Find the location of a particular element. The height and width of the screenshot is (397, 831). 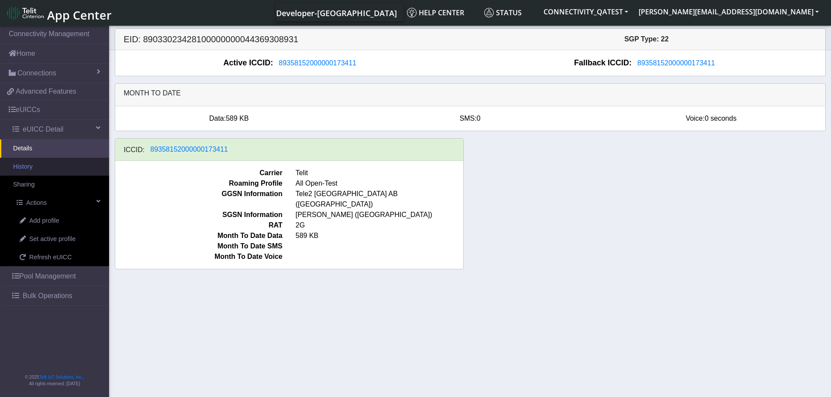

span: Refresh eUICC is located at coordinates (51, 258).